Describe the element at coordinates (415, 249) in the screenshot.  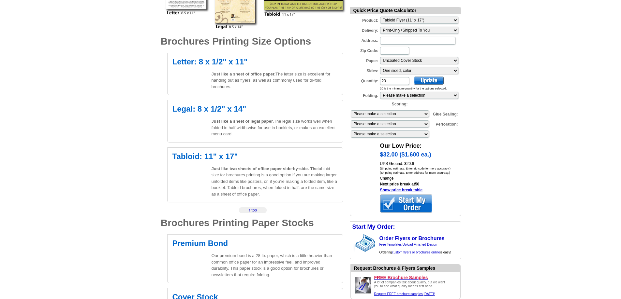
I see `span: | Ordering is easy!` at that location.